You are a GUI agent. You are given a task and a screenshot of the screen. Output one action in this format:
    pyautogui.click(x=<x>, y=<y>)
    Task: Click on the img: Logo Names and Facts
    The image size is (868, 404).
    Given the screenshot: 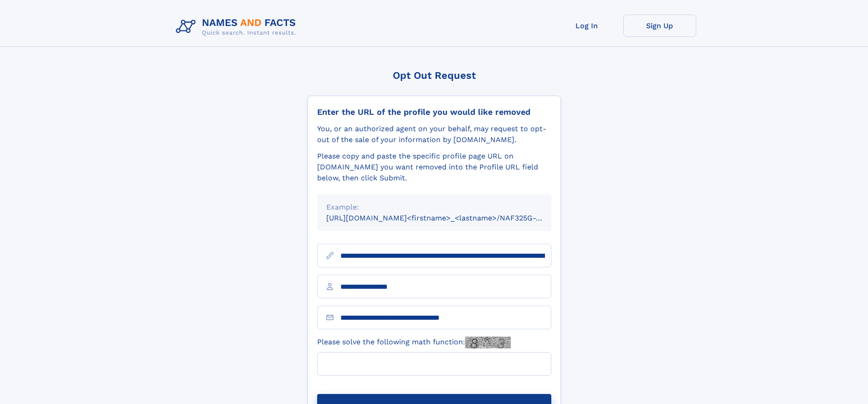 What is the action you would take?
    pyautogui.click(x=238, y=27)
    